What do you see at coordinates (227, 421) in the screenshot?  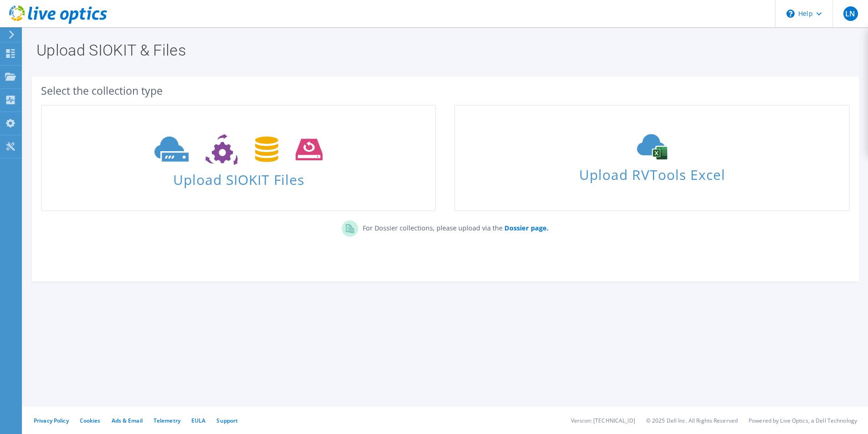 I see `a: Support` at bounding box center [227, 421].